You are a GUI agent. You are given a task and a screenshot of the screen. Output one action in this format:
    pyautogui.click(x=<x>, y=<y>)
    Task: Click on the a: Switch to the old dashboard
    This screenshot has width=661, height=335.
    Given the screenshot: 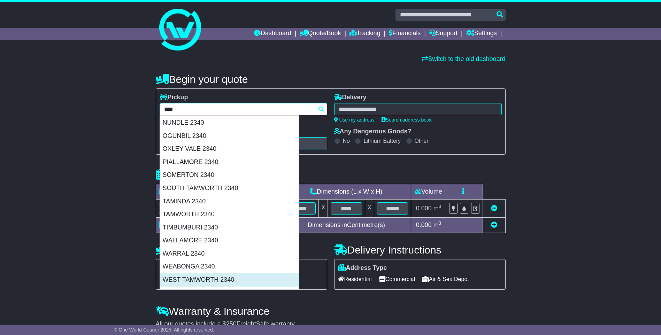 What is the action you would take?
    pyautogui.click(x=463, y=59)
    